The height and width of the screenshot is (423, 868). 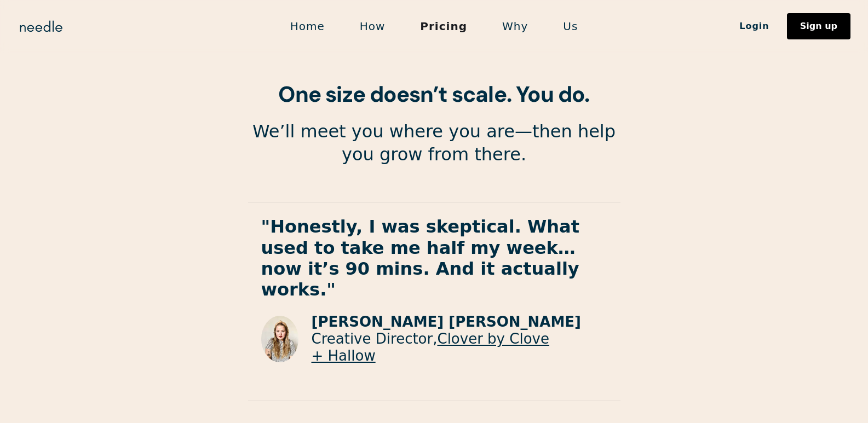 What do you see at coordinates (431, 347) in the screenshot?
I see `a: Clover by Clove + Hallow` at bounding box center [431, 347].